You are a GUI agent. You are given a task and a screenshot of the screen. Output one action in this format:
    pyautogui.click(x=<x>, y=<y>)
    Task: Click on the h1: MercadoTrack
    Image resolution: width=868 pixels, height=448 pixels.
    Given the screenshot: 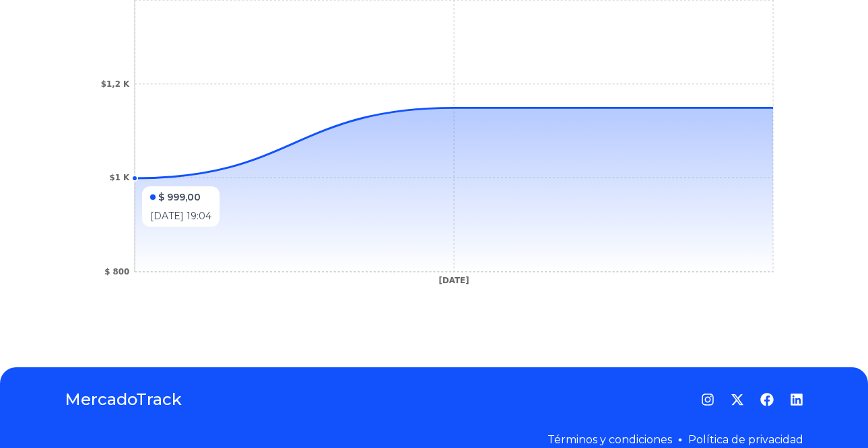 What is the action you would take?
    pyautogui.click(x=123, y=400)
    